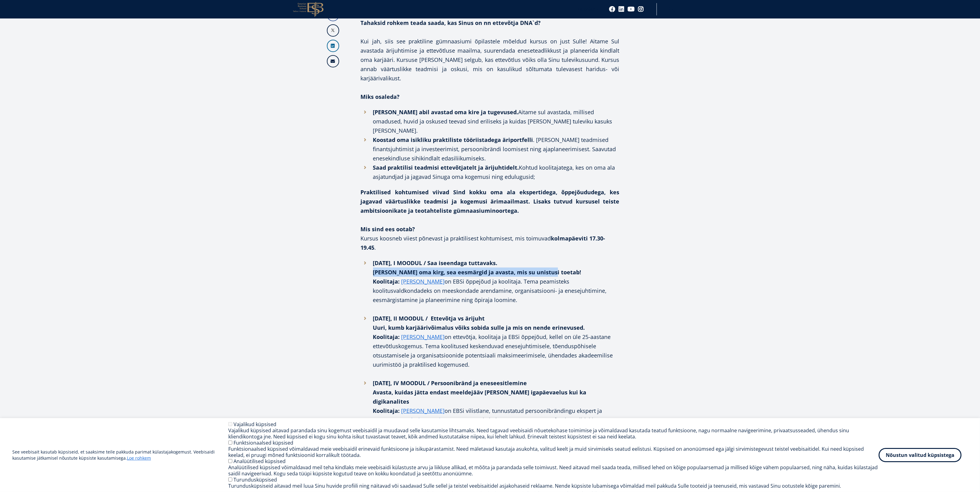 This screenshot has height=492, width=980. What do you see at coordinates (139, 458) in the screenshot?
I see `a: Loe rohkem` at bounding box center [139, 458].